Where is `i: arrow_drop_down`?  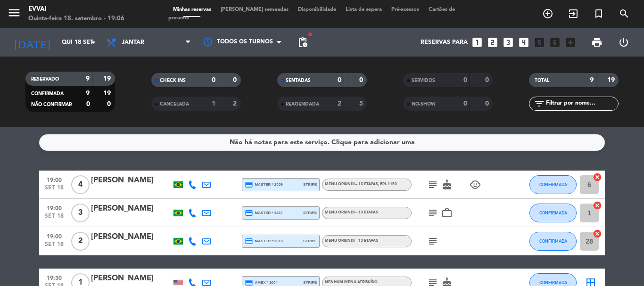 i: arrow_drop_down is located at coordinates (93, 42).